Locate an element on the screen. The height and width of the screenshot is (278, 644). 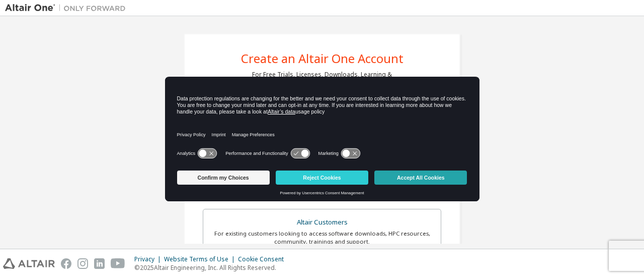
div: Altair Customers is located at coordinates (322, 222).